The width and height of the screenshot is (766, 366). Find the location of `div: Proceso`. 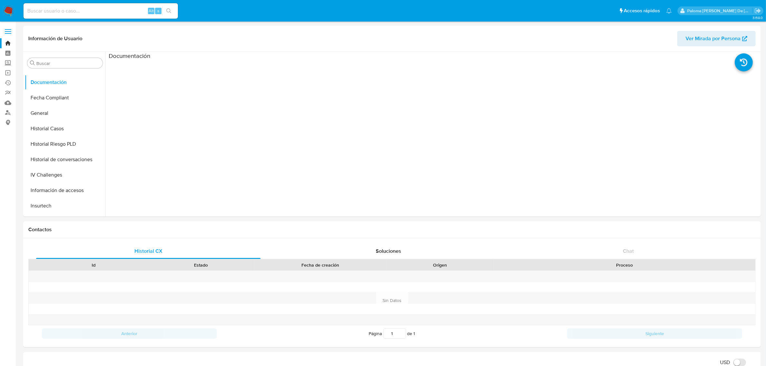

div: Proceso is located at coordinates (625, 265).